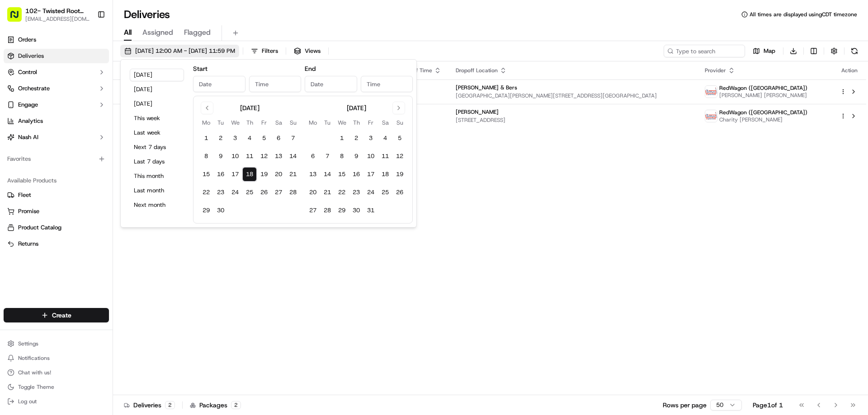 This screenshot has width=868, height=415. What do you see at coordinates (385, 139) in the screenshot?
I see `button: 4` at bounding box center [385, 139].